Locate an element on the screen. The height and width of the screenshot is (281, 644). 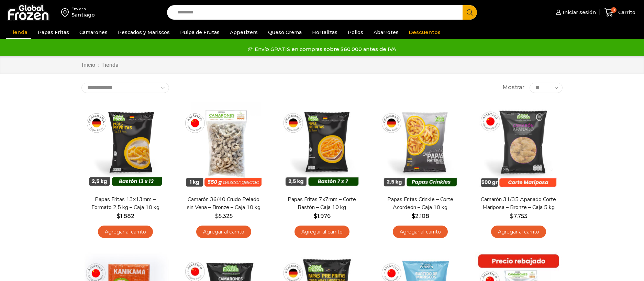
a: Pulpa de Frutas is located at coordinates (200, 32).